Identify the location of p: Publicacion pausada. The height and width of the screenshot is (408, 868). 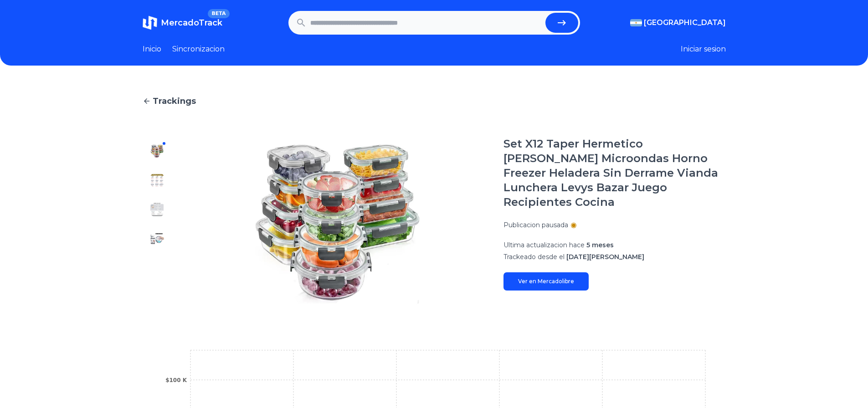
(536, 225).